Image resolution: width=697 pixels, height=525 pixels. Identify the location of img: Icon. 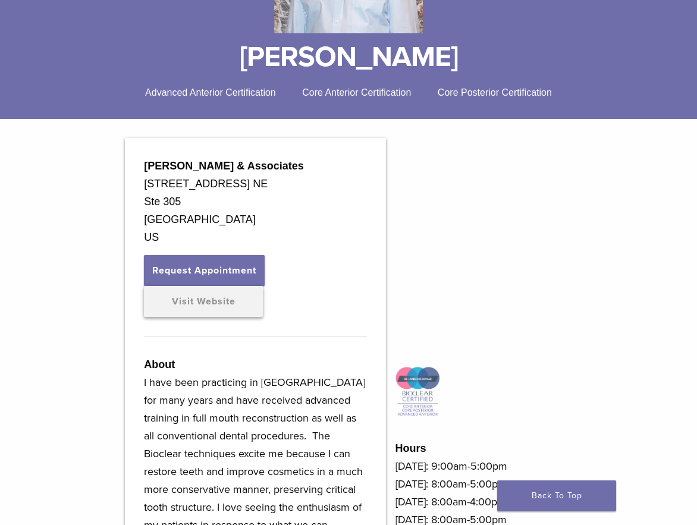
(417, 392).